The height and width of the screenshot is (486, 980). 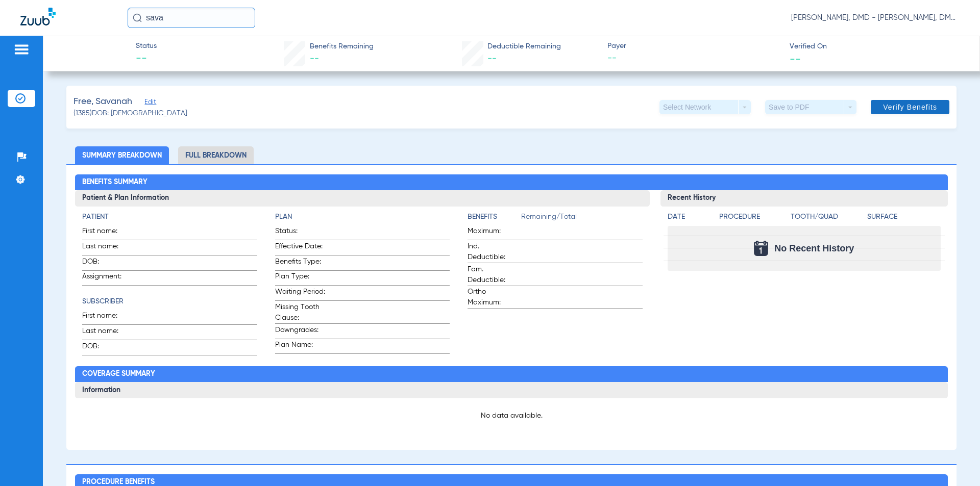 What do you see at coordinates (191, 18) in the screenshot?
I see `input: Search for patients` at bounding box center [191, 18].